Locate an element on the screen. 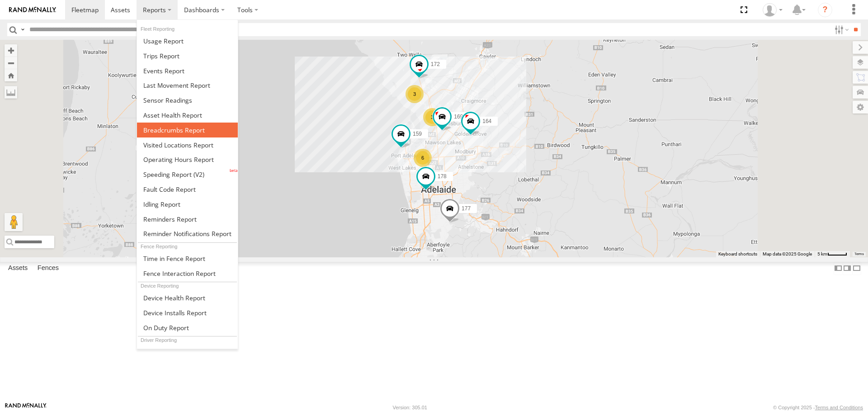 The image size is (868, 412). span: Map data ©2025 Google is located at coordinates (787, 254).